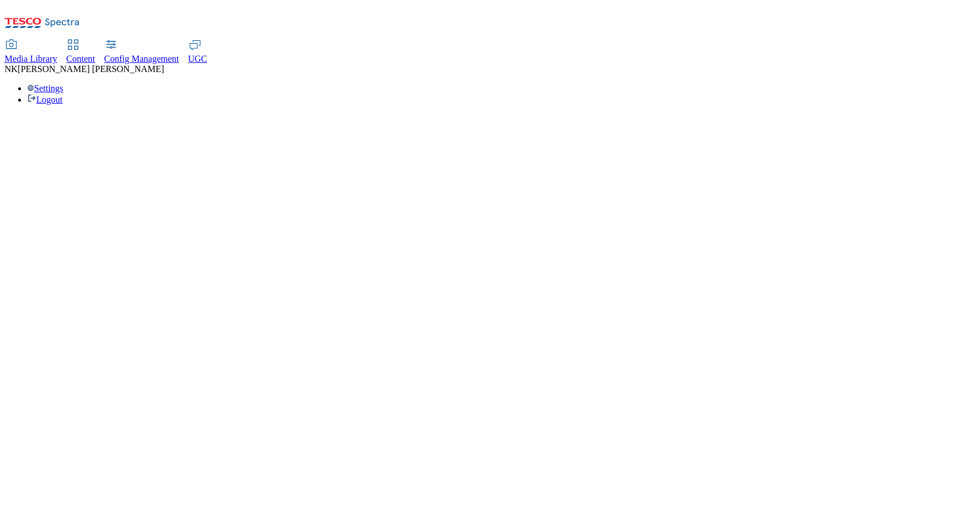 This screenshot has height=506, width=980. What do you see at coordinates (45, 88) in the screenshot?
I see `a: Settings` at bounding box center [45, 88].